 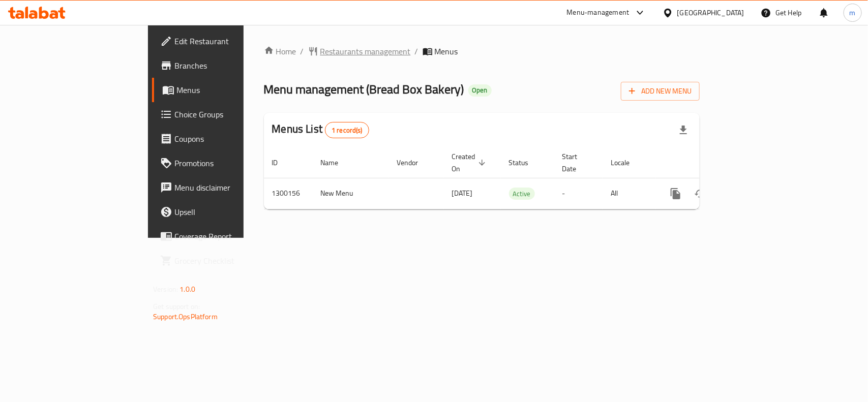 I want to click on div: Export file, so click(x=683, y=130).